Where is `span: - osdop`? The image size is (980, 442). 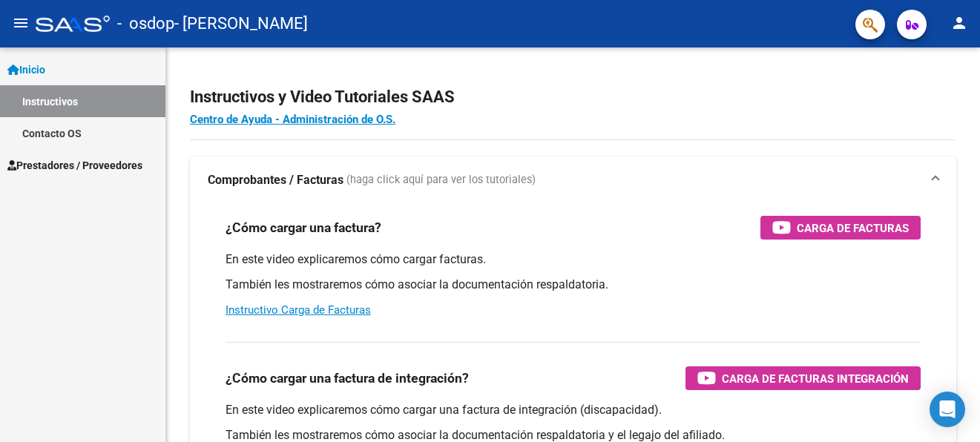
span: - osdop is located at coordinates (145, 24).